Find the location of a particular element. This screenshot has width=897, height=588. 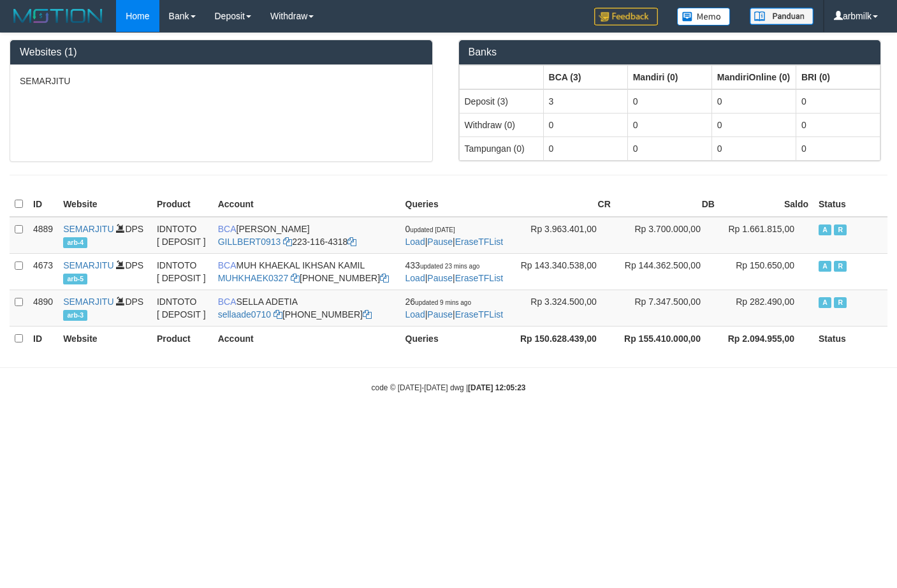

td: 3 is located at coordinates (585, 101).